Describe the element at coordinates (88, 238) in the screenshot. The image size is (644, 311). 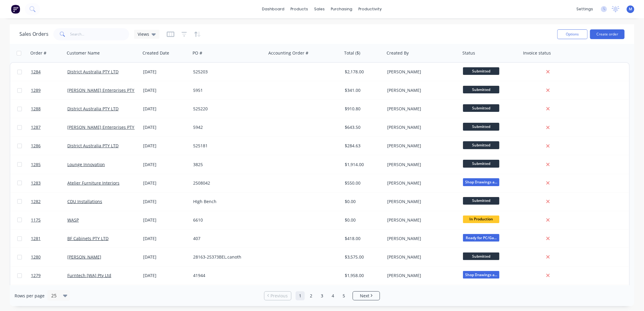
I see `a: BF Cabinets PTY LTD` at that location.